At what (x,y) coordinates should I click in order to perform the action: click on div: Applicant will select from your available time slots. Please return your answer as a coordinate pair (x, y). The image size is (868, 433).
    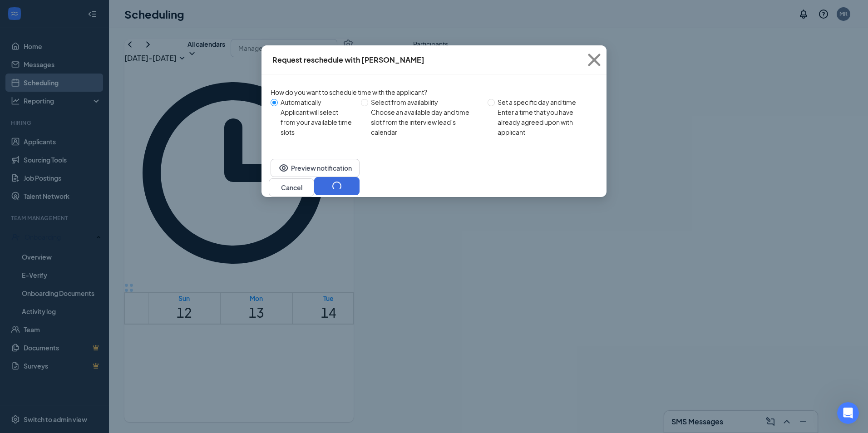
    Looking at the image, I should click on (317, 122).